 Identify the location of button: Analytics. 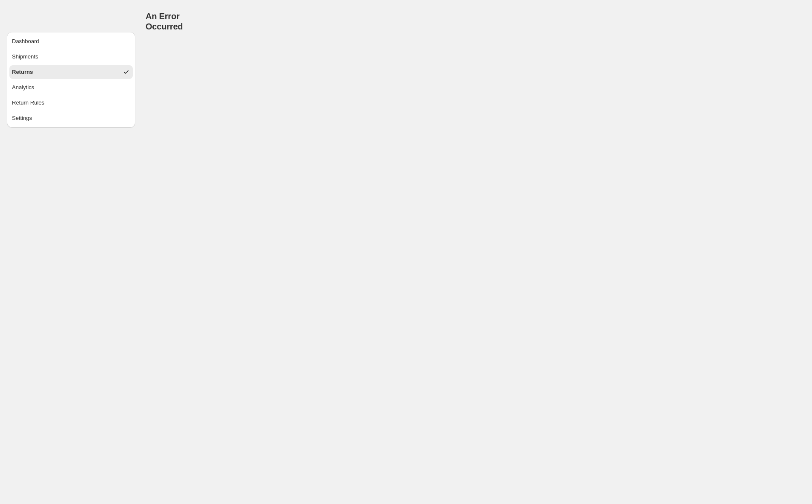
(71, 88).